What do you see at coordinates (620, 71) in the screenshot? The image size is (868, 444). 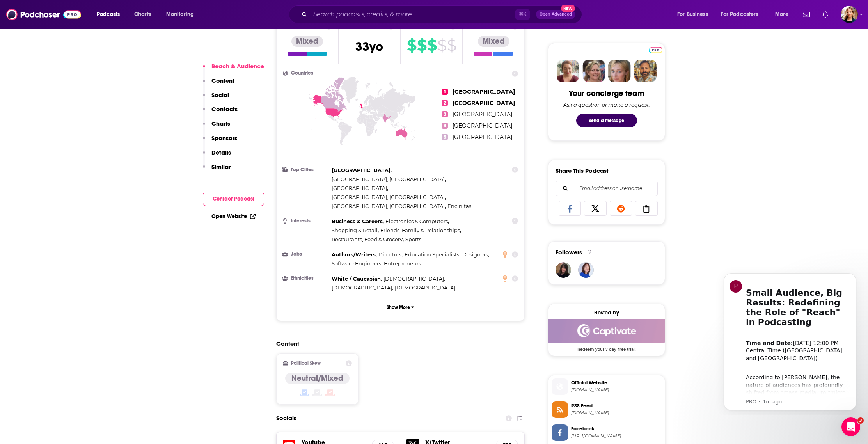 I see `img: Jules Profile` at bounding box center [620, 71].